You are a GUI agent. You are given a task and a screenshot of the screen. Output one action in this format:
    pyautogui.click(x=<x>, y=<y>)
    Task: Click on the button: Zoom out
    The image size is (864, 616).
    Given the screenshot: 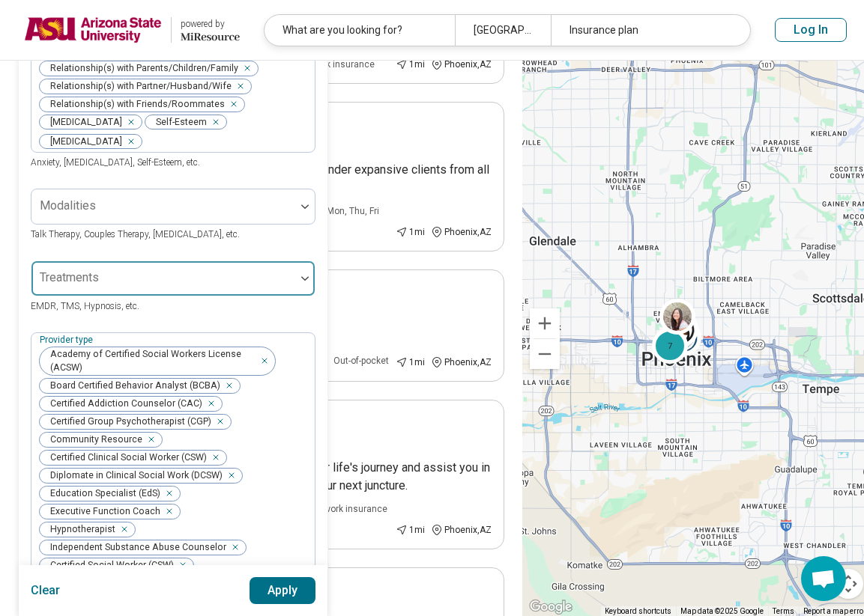 What is the action you would take?
    pyautogui.click(x=544, y=354)
    